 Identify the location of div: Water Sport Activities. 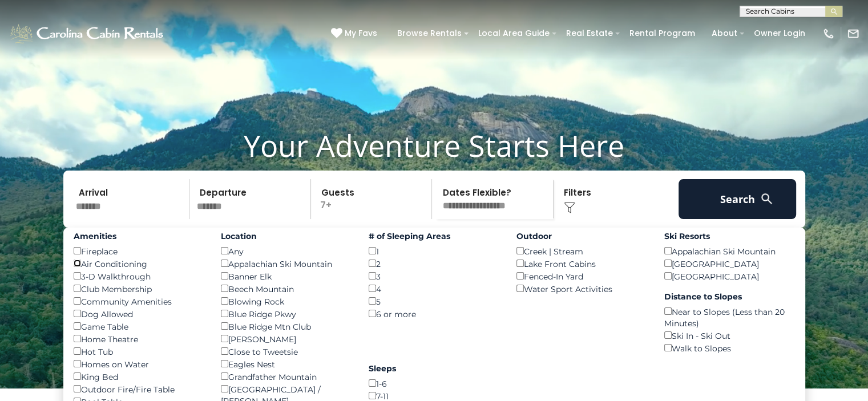
(581, 289).